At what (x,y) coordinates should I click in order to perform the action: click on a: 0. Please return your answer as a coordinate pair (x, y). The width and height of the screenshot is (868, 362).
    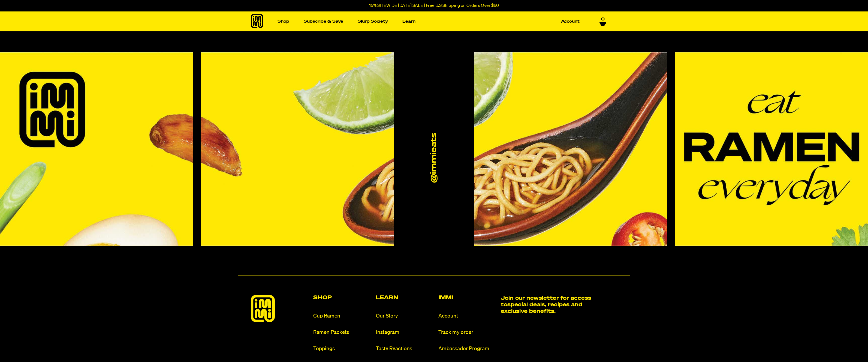
    Looking at the image, I should click on (602, 21).